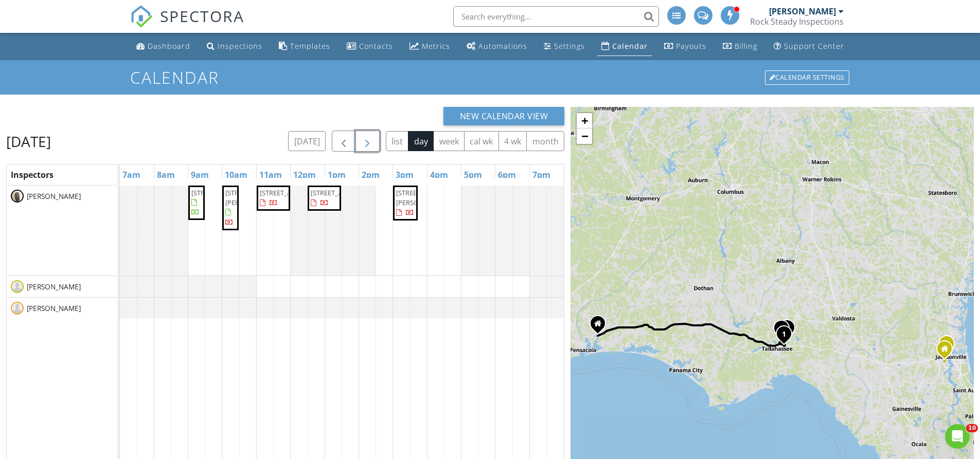  What do you see at coordinates (169, 46) in the screenshot?
I see `div: Dashboard` at bounding box center [169, 46].